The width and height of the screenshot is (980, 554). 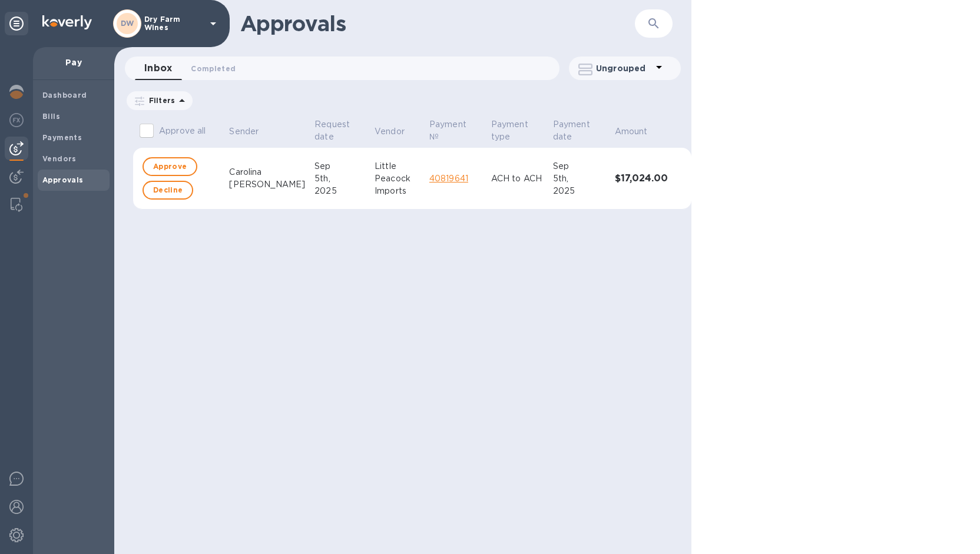 What do you see at coordinates (332, 131) in the screenshot?
I see `p: Request date` at bounding box center [332, 131].